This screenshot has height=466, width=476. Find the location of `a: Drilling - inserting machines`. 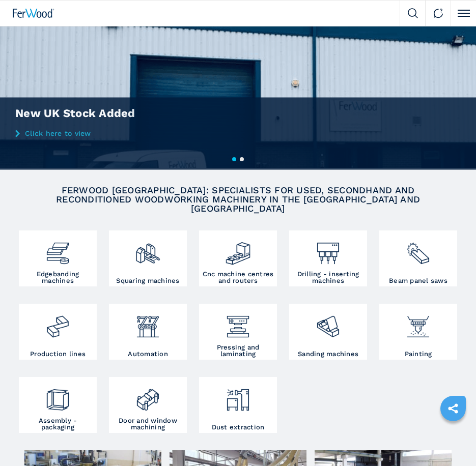

a: Drilling - inserting machines is located at coordinates (328, 258).